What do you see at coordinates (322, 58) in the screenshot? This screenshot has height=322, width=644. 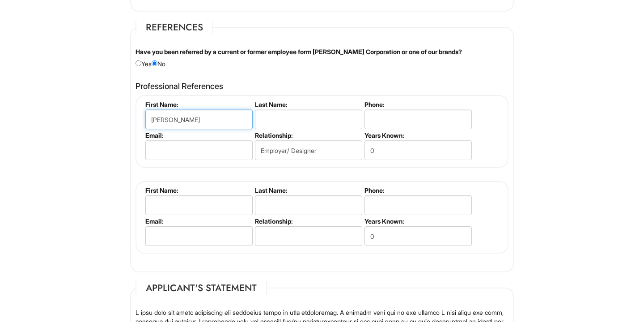 I see `div: Yes No` at bounding box center [322, 58].